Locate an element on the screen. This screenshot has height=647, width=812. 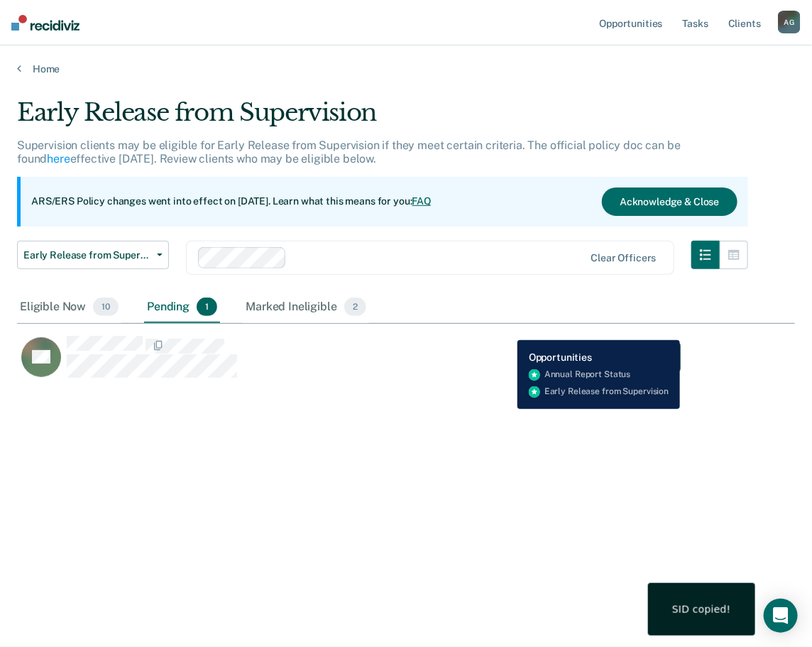
button: AG is located at coordinates (790, 22).